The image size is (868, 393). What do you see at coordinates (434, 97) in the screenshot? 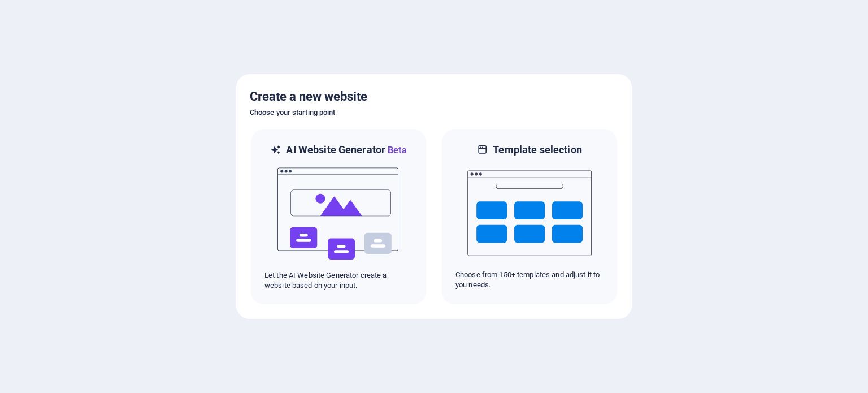
I see `h5: Create a new website` at bounding box center [434, 97].